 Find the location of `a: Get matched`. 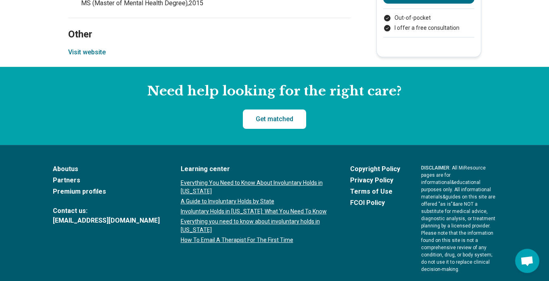

a: Get matched is located at coordinates (274, 119).